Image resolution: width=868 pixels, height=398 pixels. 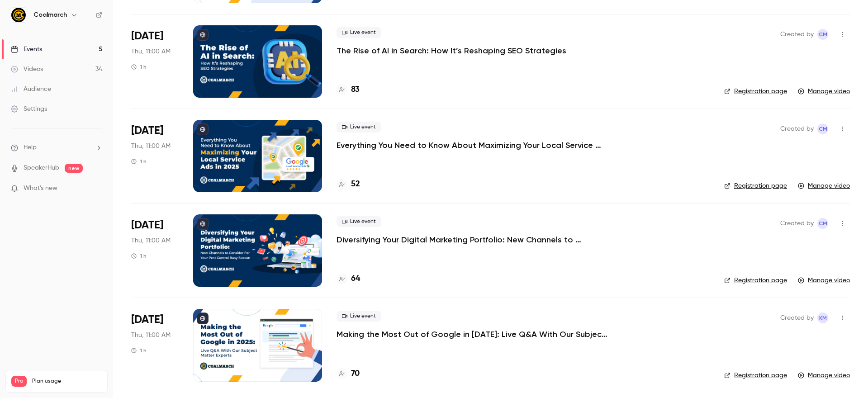 What do you see at coordinates (348, 89) in the screenshot?
I see `a: 83` at bounding box center [348, 89].